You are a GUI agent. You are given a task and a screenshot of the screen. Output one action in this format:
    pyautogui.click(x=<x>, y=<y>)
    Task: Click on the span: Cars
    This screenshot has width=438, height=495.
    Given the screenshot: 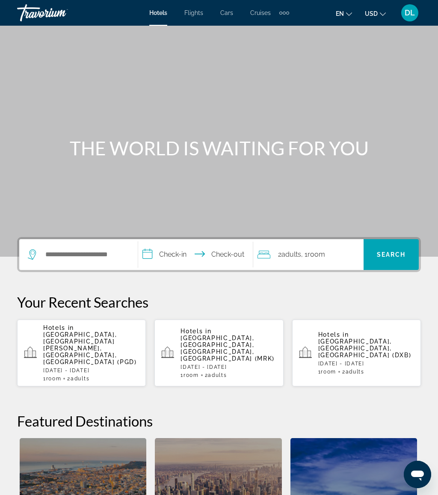 What is the action you would take?
    pyautogui.click(x=227, y=13)
    